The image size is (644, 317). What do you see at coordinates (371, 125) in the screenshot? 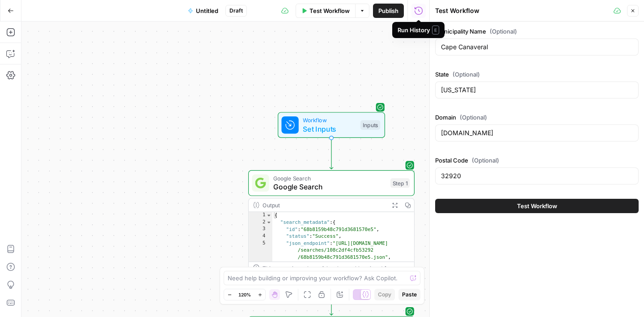
I see `div: Inputs` at bounding box center [371, 125].